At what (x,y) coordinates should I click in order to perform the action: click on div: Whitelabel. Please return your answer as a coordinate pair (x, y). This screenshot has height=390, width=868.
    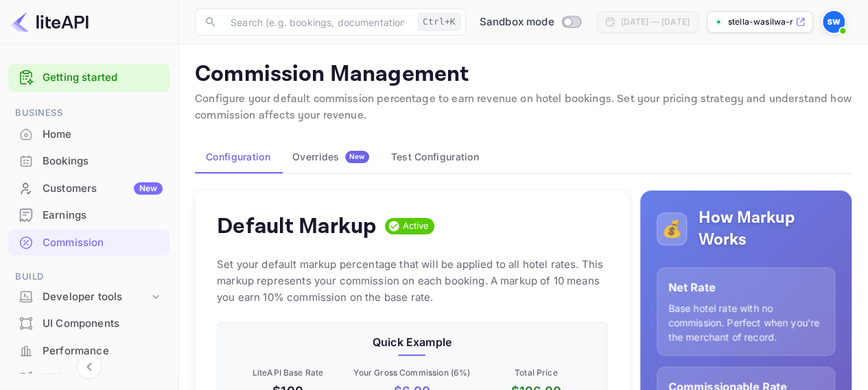
    Looking at the image, I should click on (102, 378).